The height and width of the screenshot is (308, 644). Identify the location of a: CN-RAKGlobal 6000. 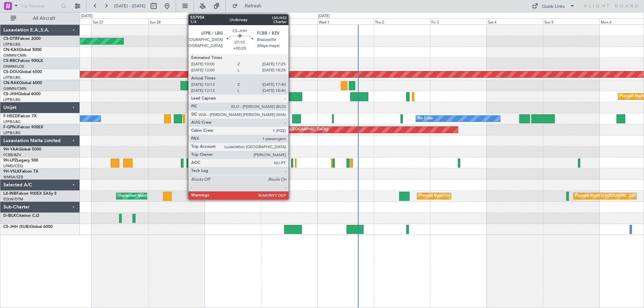
(23, 83).